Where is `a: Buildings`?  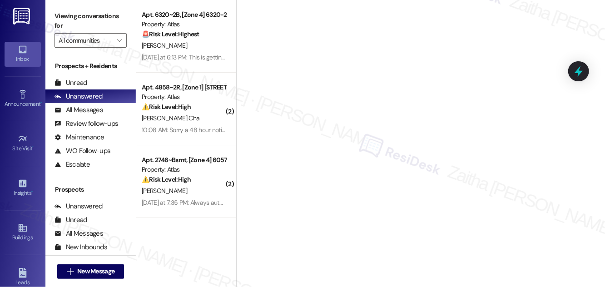 a: Buildings is located at coordinates (23, 232).